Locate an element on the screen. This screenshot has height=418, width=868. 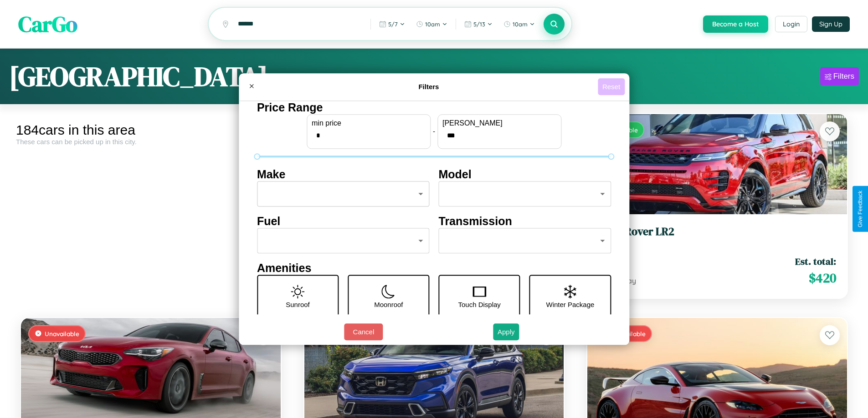
button: 5/13 is located at coordinates (479, 24).